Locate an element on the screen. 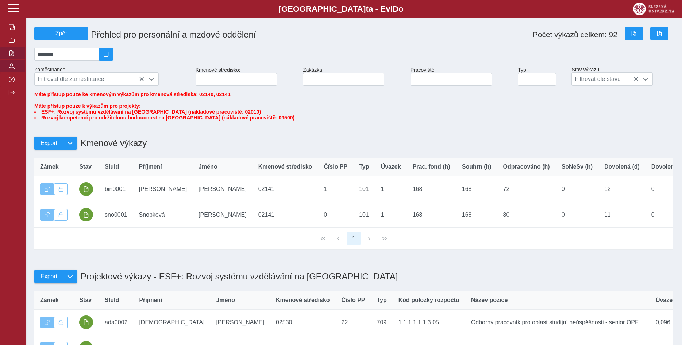 The height and width of the screenshot is (345, 682). td: 02530 is located at coordinates (303, 322).